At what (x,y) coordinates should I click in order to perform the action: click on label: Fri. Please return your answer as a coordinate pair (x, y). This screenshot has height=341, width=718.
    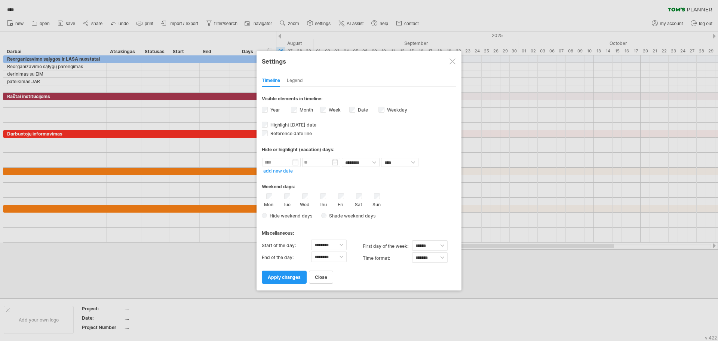
    Looking at the image, I should click on (340, 203).